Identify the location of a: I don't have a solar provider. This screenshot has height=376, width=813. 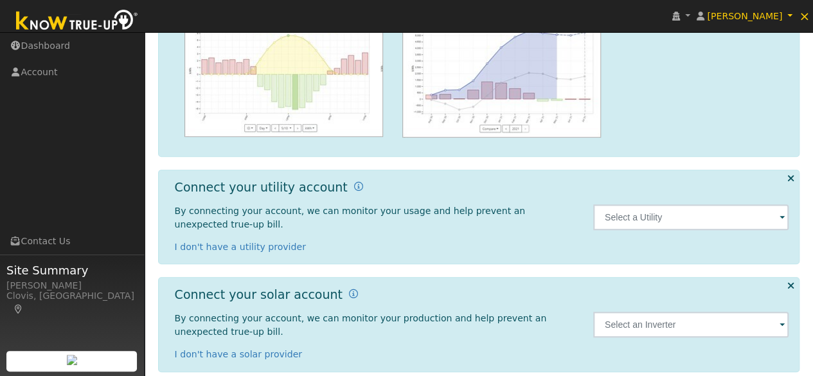
(238, 354).